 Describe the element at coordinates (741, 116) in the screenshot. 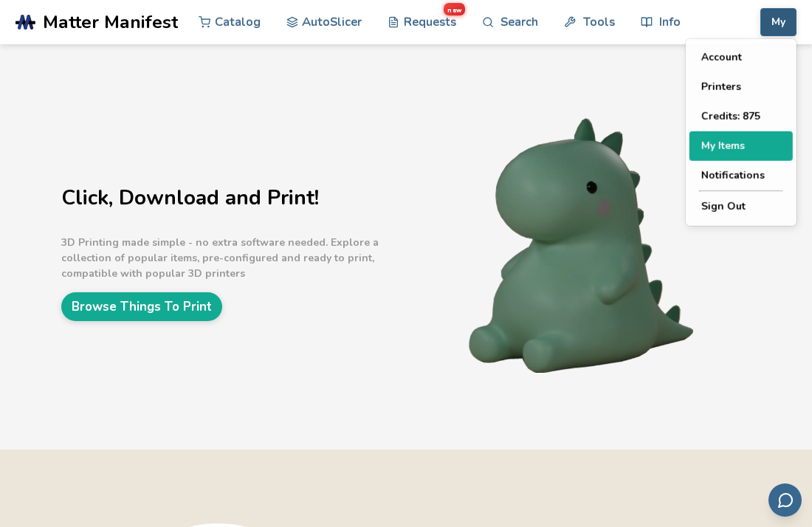

I see `button: Credits: 875` at that location.